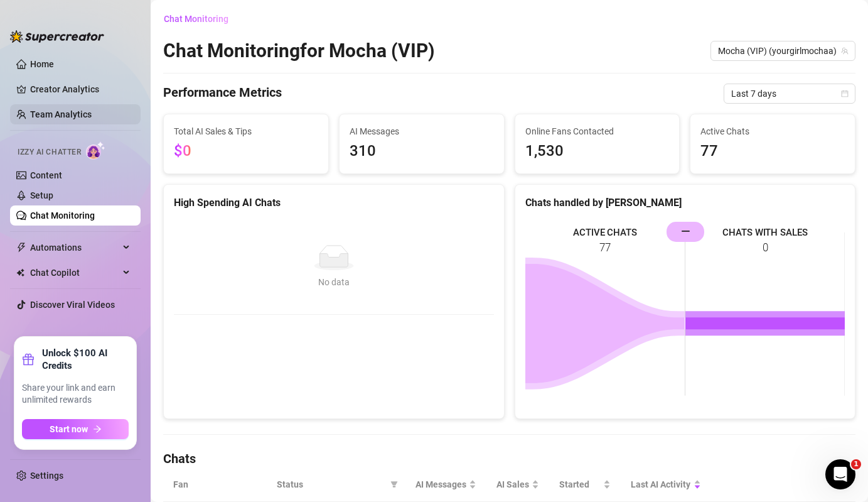 The height and width of the screenshot is (502, 868). I want to click on th: Fan, so click(214, 484).